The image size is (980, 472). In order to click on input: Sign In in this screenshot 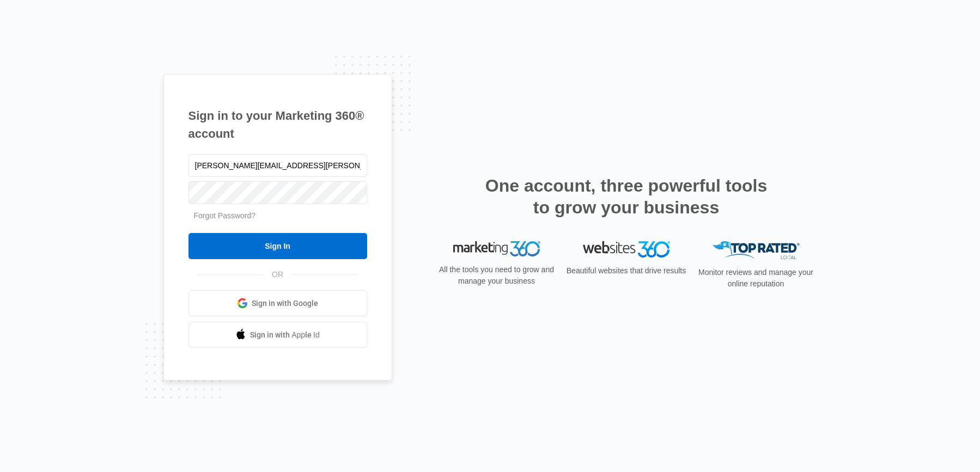, I will do `click(278, 246)`.